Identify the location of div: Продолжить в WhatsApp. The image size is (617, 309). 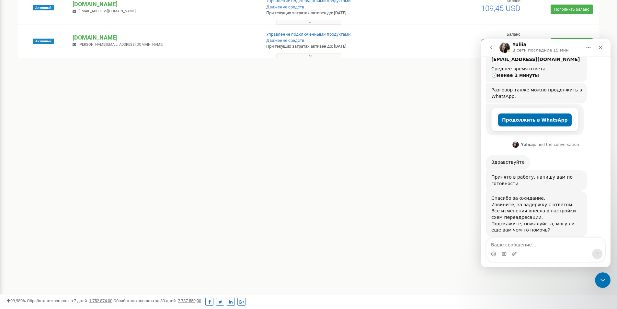
(54, 81).